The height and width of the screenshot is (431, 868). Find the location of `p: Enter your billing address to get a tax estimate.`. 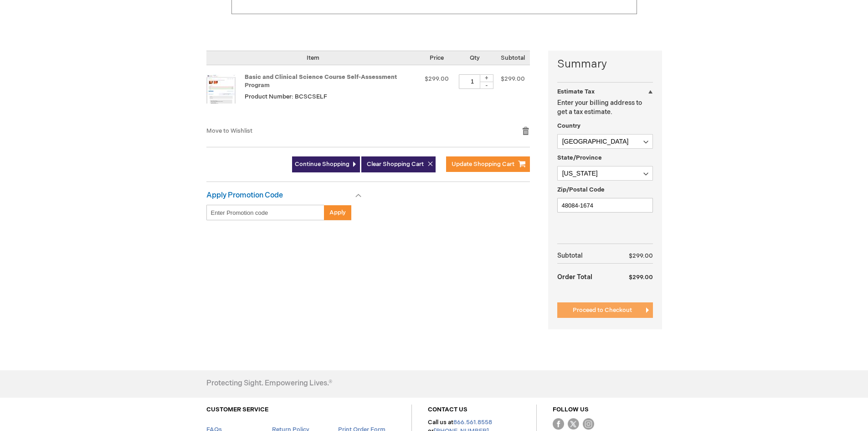

p: Enter your billing address to get a tax estimate. is located at coordinates (605, 108).